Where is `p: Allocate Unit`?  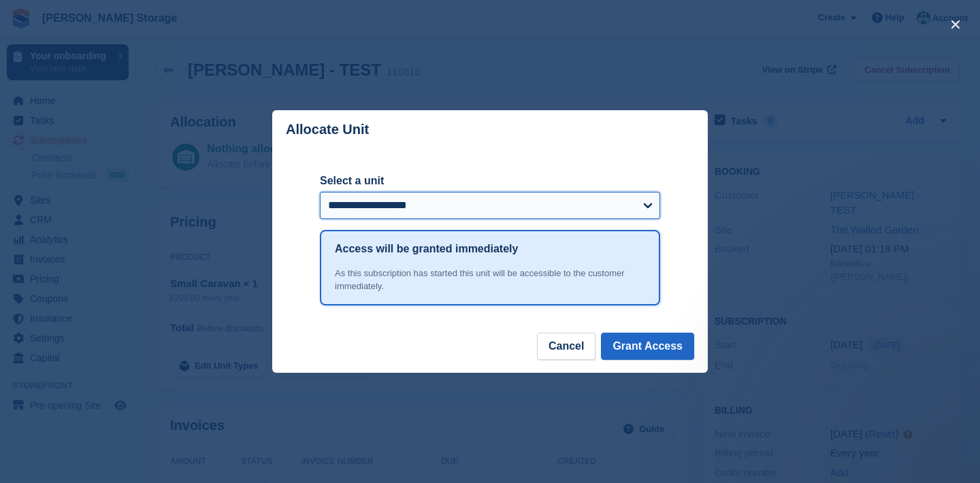
p: Allocate Unit is located at coordinates (327, 130).